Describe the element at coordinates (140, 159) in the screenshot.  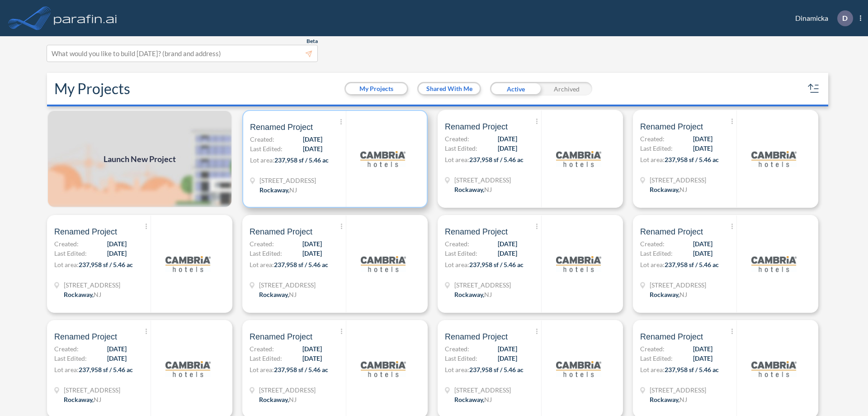
I see `a: Launch New Project` at that location.